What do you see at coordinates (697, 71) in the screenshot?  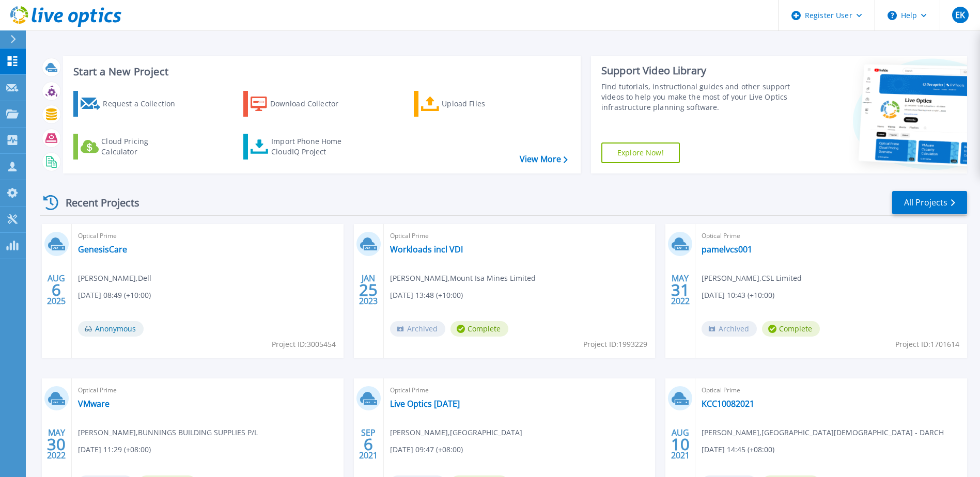 I see `div: Support Video Library` at bounding box center [697, 71].